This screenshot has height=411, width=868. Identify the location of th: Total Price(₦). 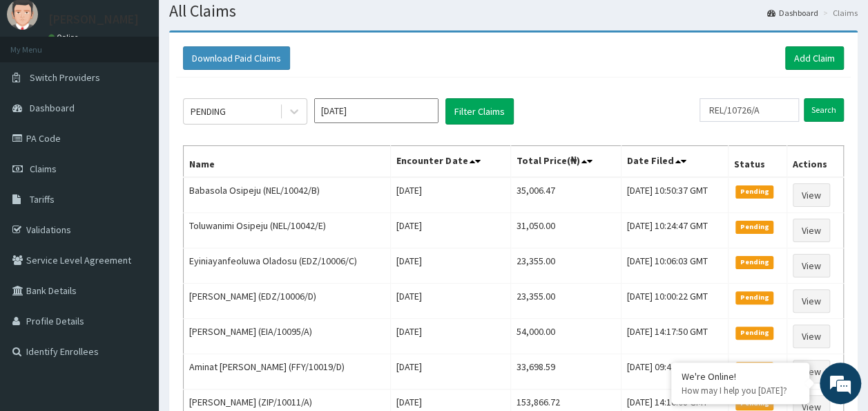
(565, 162).